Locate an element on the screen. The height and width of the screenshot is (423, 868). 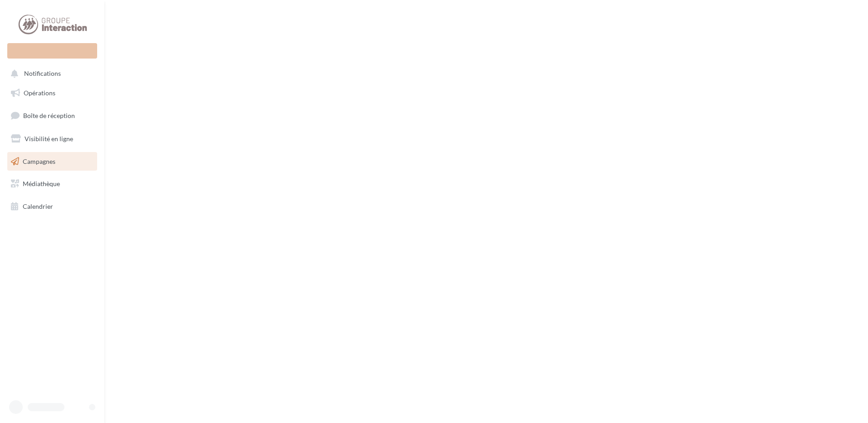
a: Calendrier is located at coordinates (52, 207).